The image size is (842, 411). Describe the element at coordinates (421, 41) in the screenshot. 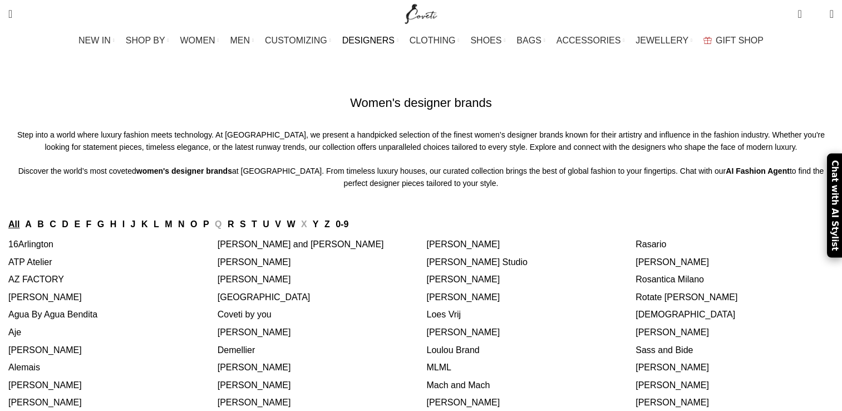

I see `div: Main navigation` at that location.